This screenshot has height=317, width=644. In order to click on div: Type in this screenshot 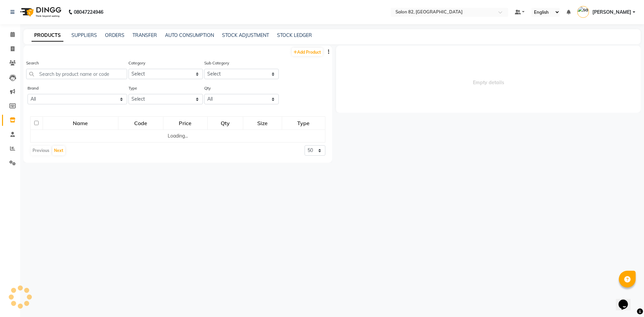, I will do `click(303, 123)`.